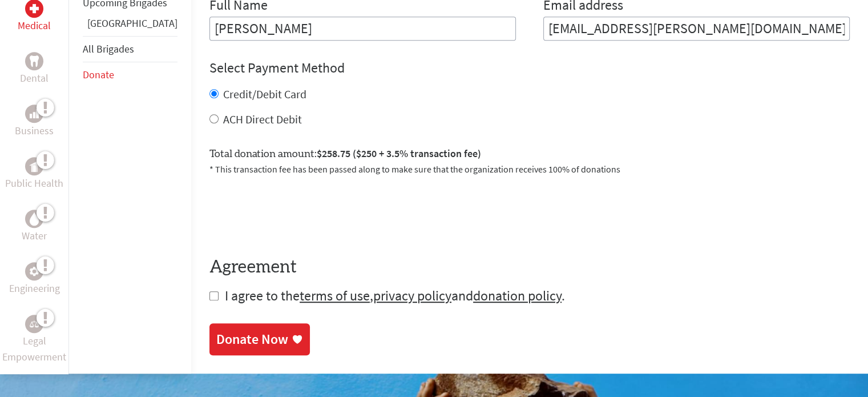  I want to click on img: Medical, so click(34, 9).